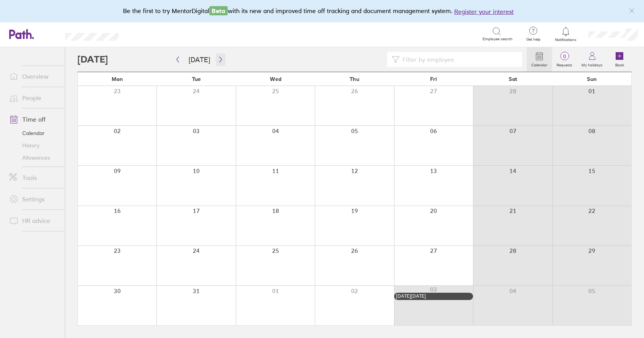  I want to click on label: My holidays, so click(592, 64).